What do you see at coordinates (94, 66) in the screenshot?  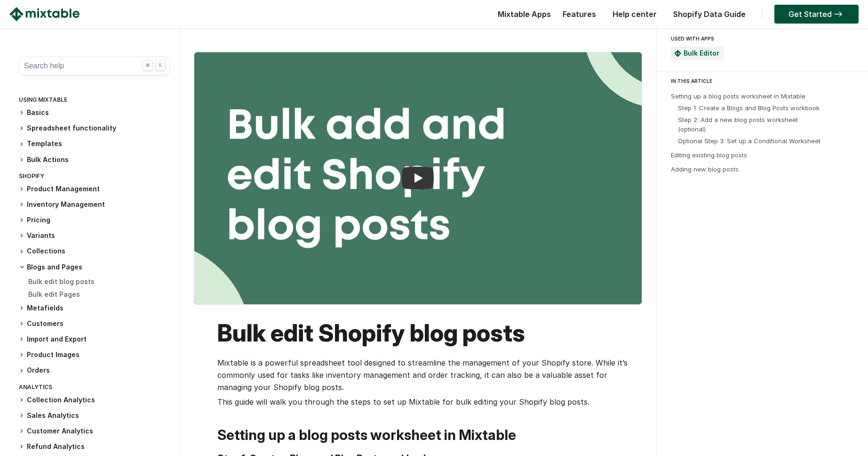 I see `button: Search help ⌘ K` at bounding box center [94, 66].